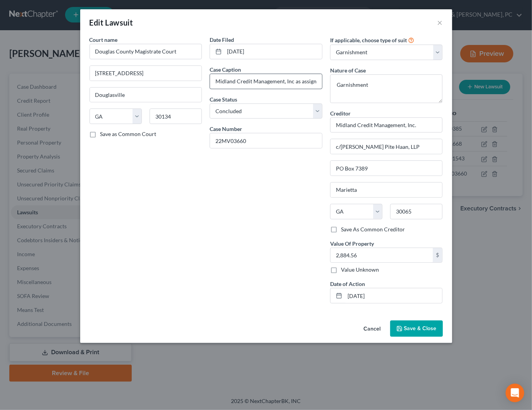 The width and height of the screenshot is (532, 410). Describe the element at coordinates (372, 229) in the screenshot. I see `label: Save As Common Creditor` at that location.